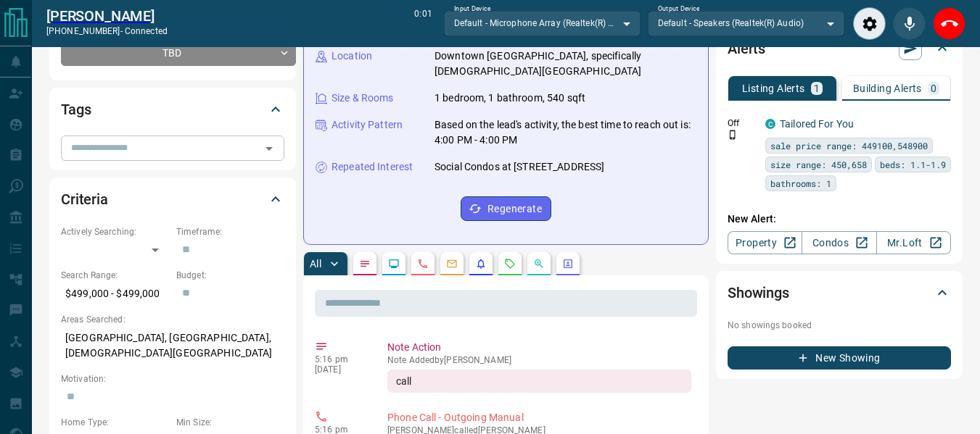 This screenshot has height=434, width=980. I want to click on div: Showings, so click(839, 293).